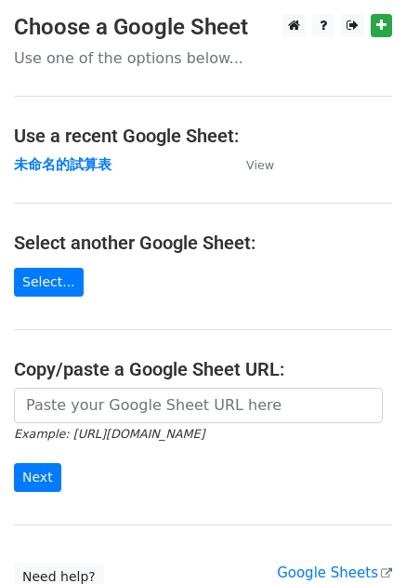 This screenshot has height=584, width=406. What do you see at coordinates (203, 243) in the screenshot?
I see `h4: Select another Google Sheet:` at bounding box center [203, 243].